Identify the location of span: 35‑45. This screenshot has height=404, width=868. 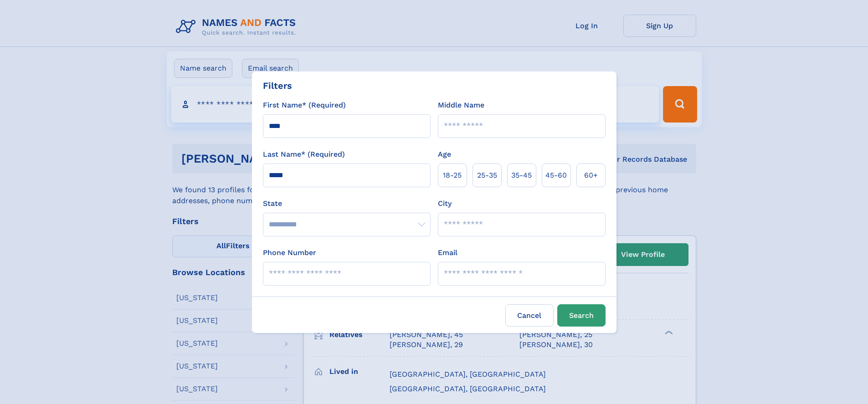
(521, 176).